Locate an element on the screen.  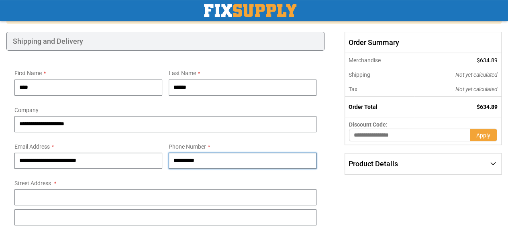
div: Shipping and Delivery is located at coordinates (166, 41).